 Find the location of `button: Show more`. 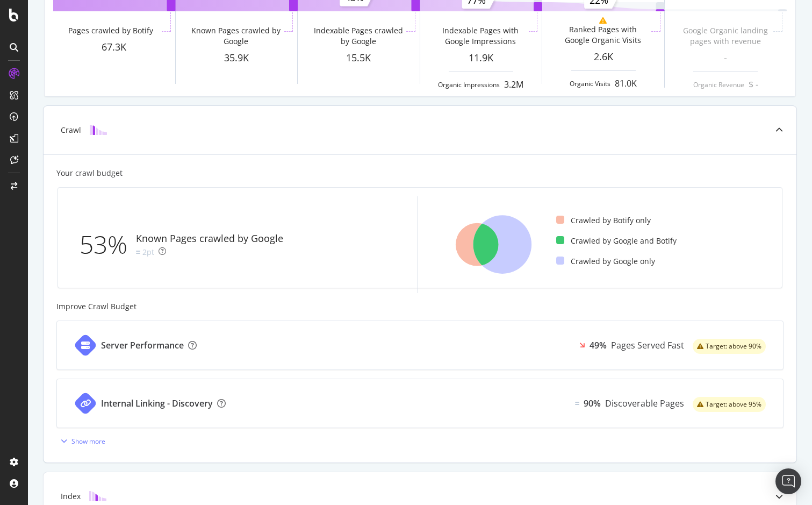

button: Show more is located at coordinates (81, 441).